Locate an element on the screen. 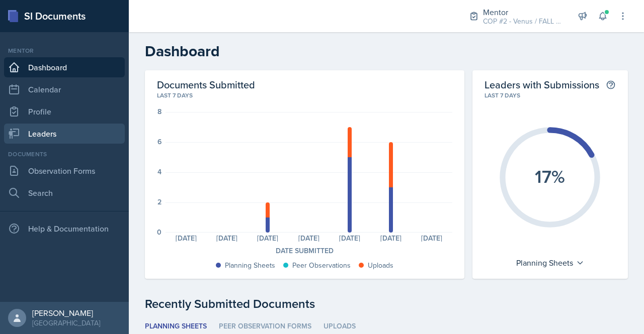 This screenshot has width=644, height=334. a: Observation Forms is located at coordinates (64, 171).